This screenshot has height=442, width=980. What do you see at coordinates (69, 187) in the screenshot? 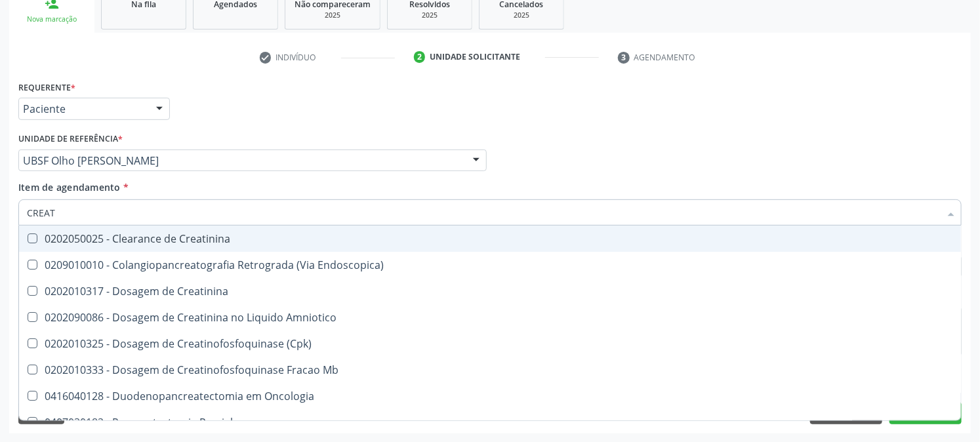
I see `span: Item de agendamento` at bounding box center [69, 187].